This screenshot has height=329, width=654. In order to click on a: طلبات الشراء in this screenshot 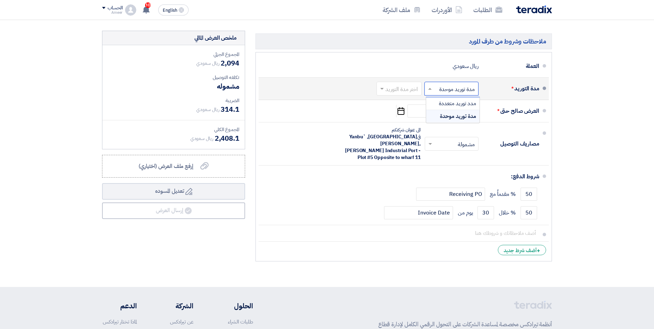, I will do `click(240, 322)`.